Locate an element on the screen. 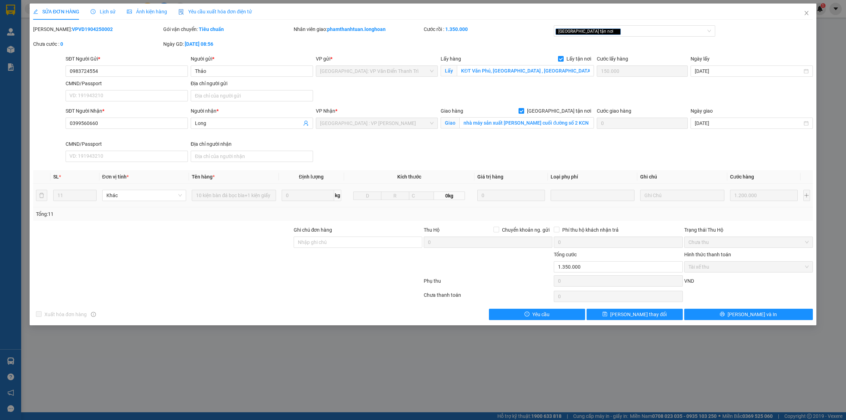 This screenshot has height=420, width=846. span: Khác is located at coordinates (144, 196).